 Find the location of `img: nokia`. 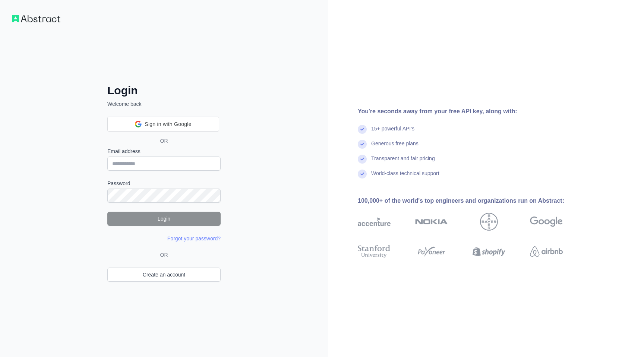

img: nokia is located at coordinates (432, 222).